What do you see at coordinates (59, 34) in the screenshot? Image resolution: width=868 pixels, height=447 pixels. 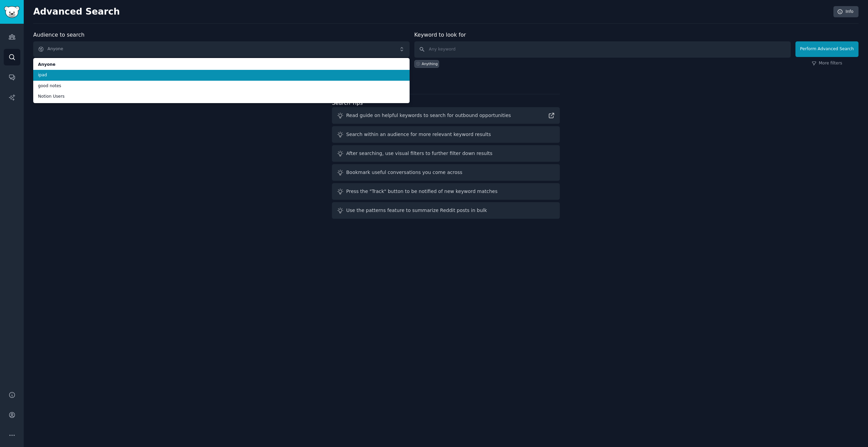 I see `label: Audience to search` at bounding box center [59, 34].